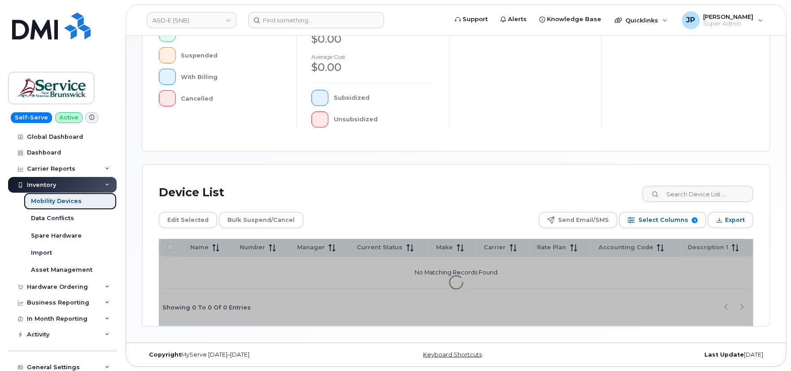  I want to click on div: Subsidized, so click(384, 98).